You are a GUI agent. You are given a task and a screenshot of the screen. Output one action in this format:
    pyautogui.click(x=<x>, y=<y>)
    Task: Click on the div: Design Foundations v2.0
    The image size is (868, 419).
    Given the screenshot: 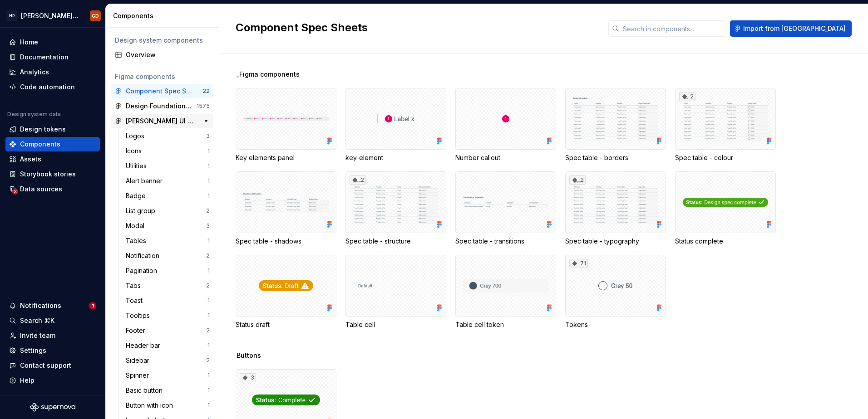 What is the action you would take?
    pyautogui.click(x=160, y=106)
    